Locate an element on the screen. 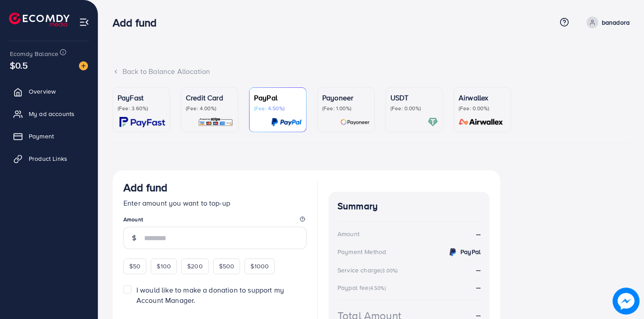 Image resolution: width=644 pixels, height=319 pixels. h4: Summary is located at coordinates (409, 206).